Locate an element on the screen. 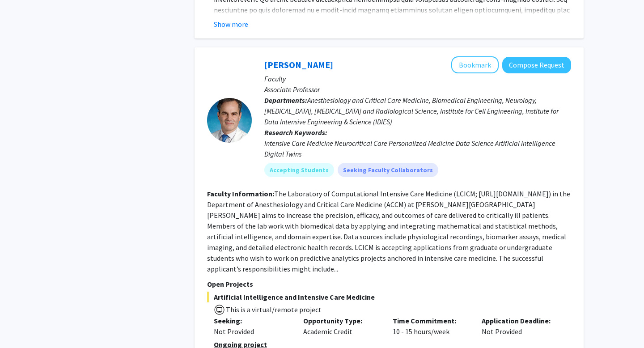  div: Intensive Care Medicine Neurocritical Care Personalized Medicine Data Science Artificial Intellig... is located at coordinates (418, 148).